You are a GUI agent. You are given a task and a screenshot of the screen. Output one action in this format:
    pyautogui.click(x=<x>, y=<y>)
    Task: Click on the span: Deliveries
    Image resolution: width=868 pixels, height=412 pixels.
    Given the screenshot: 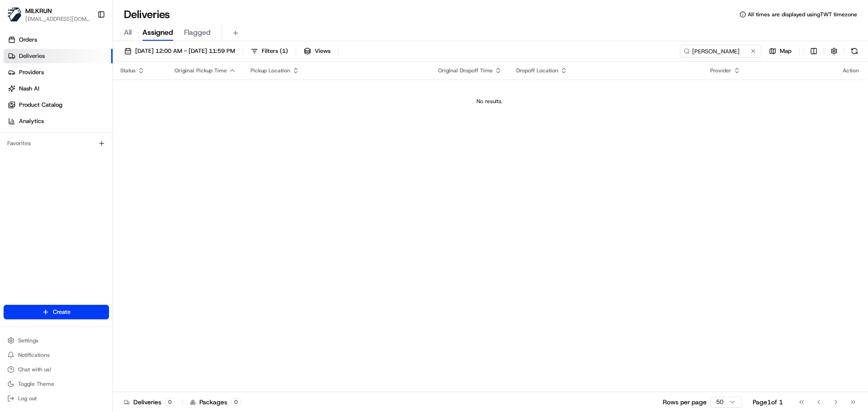 What is the action you would take?
    pyautogui.click(x=31, y=56)
    